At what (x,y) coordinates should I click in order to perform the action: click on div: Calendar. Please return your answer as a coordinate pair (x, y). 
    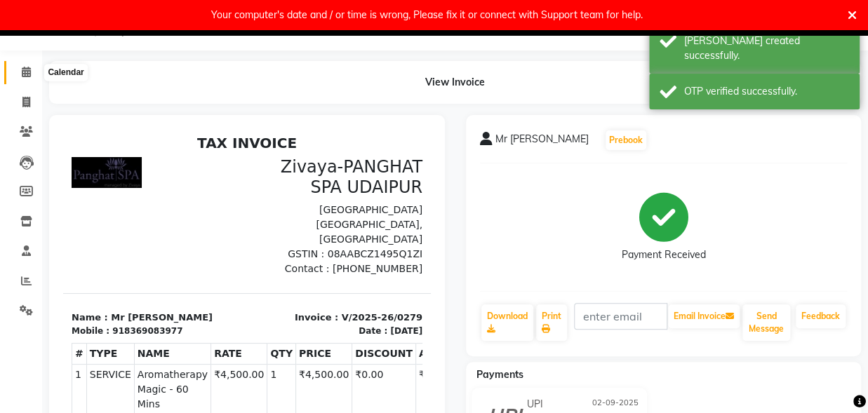
    Looking at the image, I should click on (65, 73).